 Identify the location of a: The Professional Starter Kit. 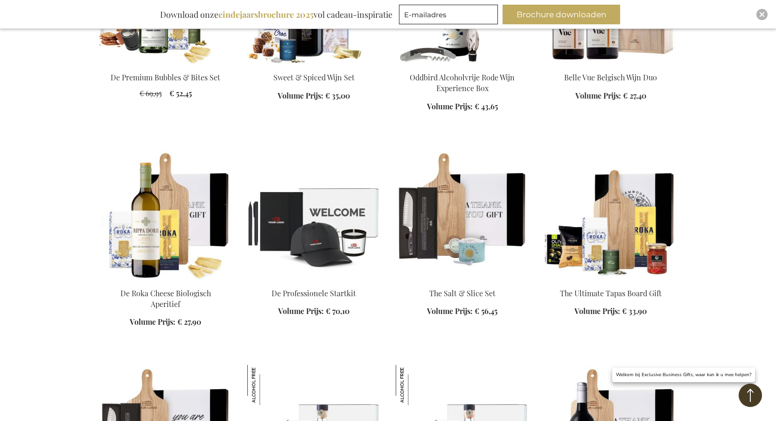
(314, 280).